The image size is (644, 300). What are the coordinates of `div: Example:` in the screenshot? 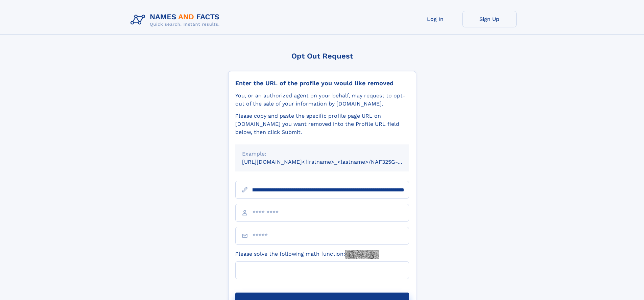 It's located at (322, 154).